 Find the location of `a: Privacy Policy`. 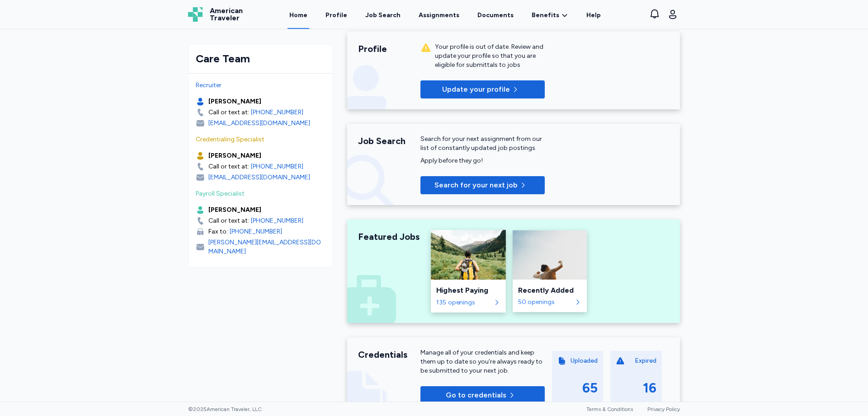

a: Privacy Policy is located at coordinates (664, 409).